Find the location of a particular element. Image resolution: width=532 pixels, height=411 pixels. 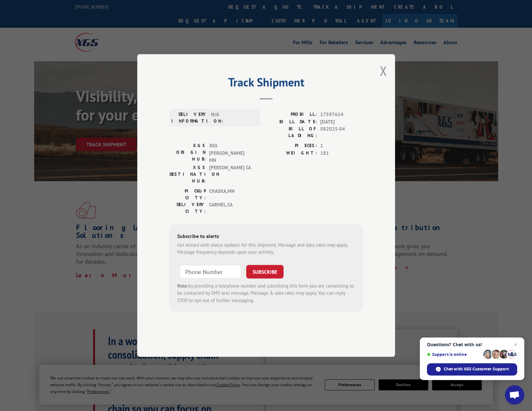

span: N/A is located at coordinates (233, 118).